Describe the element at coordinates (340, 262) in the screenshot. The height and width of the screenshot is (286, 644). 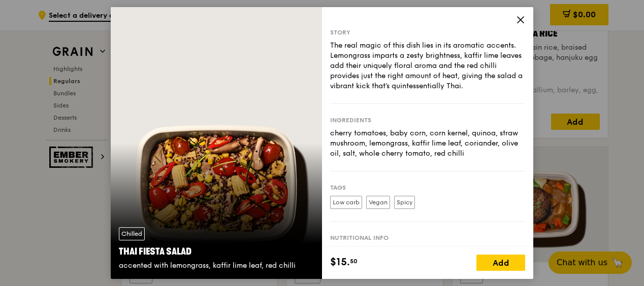
I see `span: $15.` at that location.